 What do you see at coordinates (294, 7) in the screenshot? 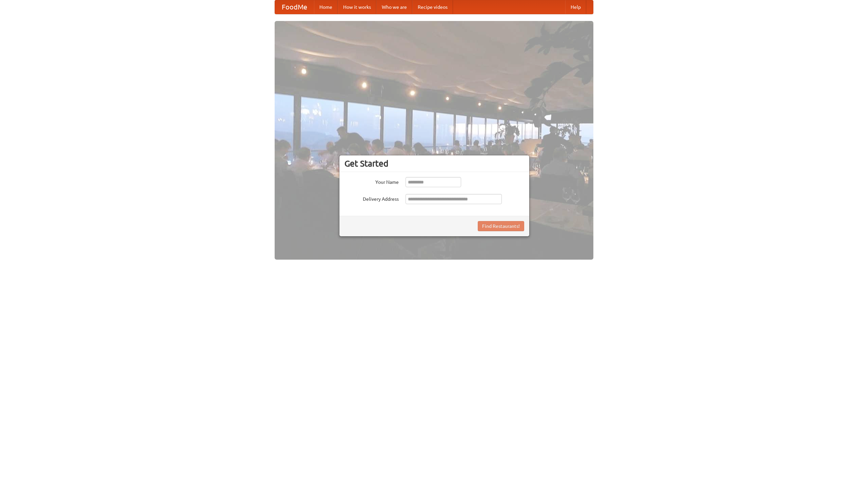
I see `a: FoodMe` at bounding box center [294, 7].